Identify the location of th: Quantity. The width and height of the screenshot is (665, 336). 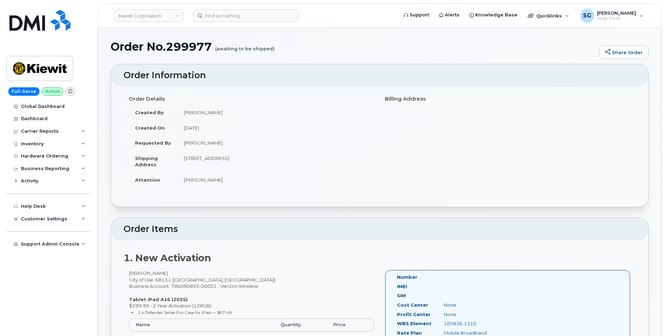
(301, 325).